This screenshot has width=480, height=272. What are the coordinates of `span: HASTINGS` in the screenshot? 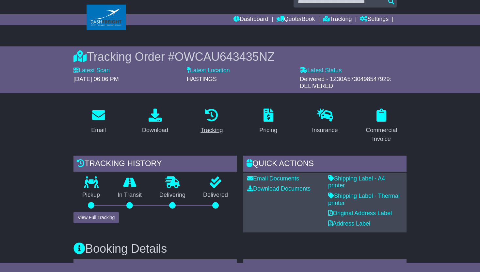 It's located at (202, 79).